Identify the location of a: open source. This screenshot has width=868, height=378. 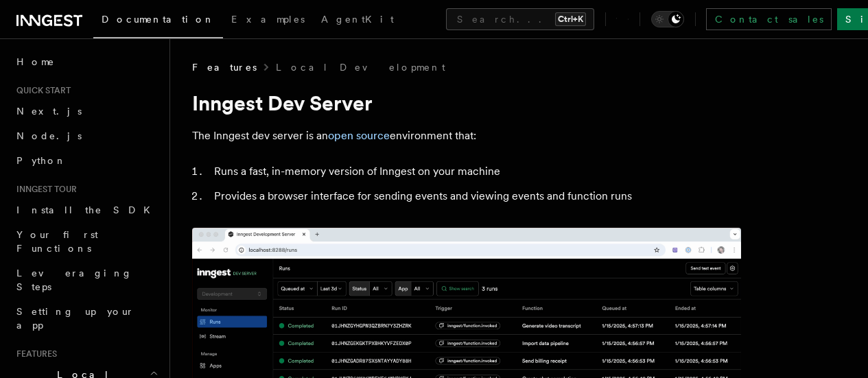
(358, 136).